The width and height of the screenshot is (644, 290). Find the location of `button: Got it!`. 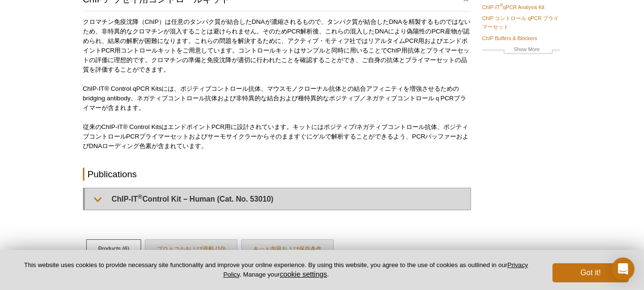

button: Got it! is located at coordinates (591, 273).